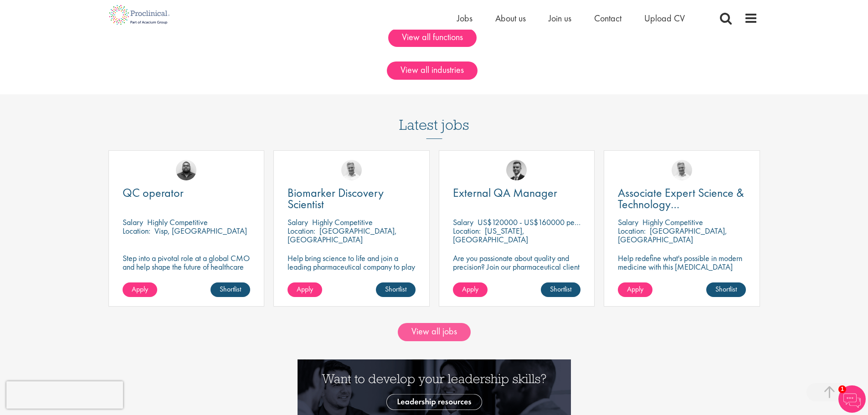 The image size is (868, 415). Describe the element at coordinates (560, 18) in the screenshot. I see `a: Join us` at that location.